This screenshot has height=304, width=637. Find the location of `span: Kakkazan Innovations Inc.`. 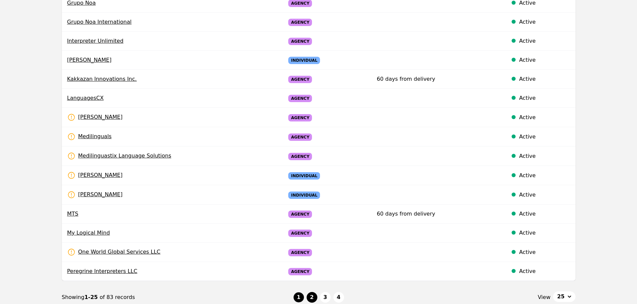

span: Kakkazan Innovations Inc. is located at coordinates (171, 79).